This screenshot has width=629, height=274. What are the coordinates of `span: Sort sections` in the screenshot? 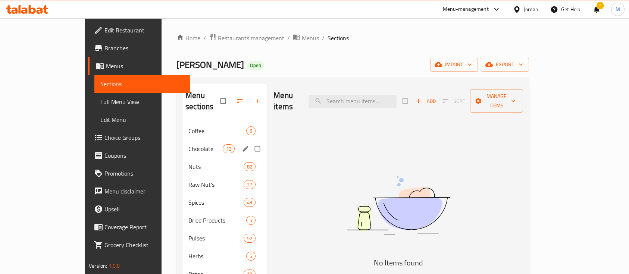 It's located at (241, 101).